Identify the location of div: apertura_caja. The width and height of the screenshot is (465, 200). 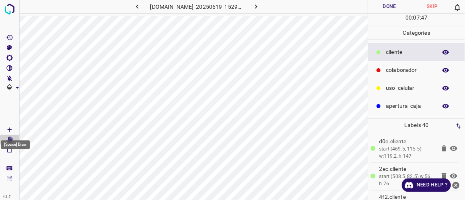
(416, 106).